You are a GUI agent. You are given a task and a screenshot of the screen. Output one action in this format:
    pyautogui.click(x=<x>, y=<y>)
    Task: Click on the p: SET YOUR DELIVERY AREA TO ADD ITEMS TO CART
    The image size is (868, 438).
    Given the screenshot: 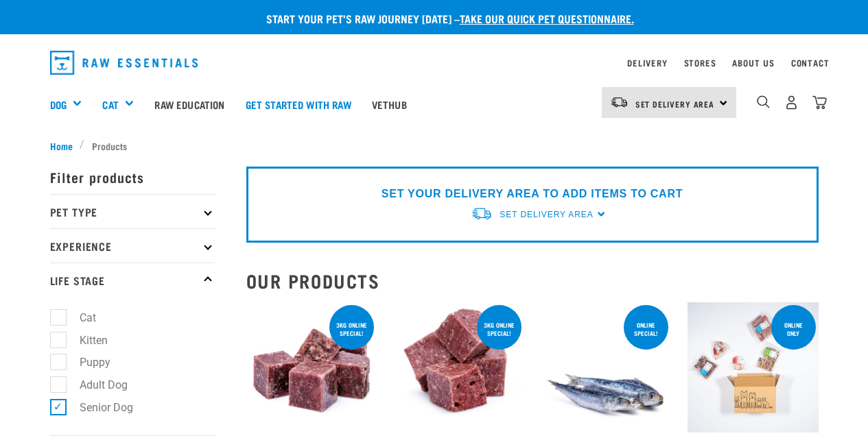 What is the action you would take?
    pyautogui.click(x=532, y=194)
    